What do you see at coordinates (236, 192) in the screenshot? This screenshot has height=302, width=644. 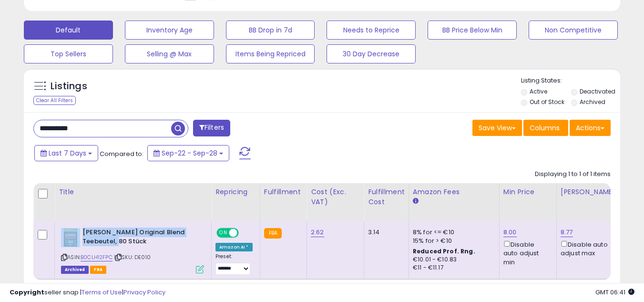 I see `div: Repricing` at bounding box center [236, 192].